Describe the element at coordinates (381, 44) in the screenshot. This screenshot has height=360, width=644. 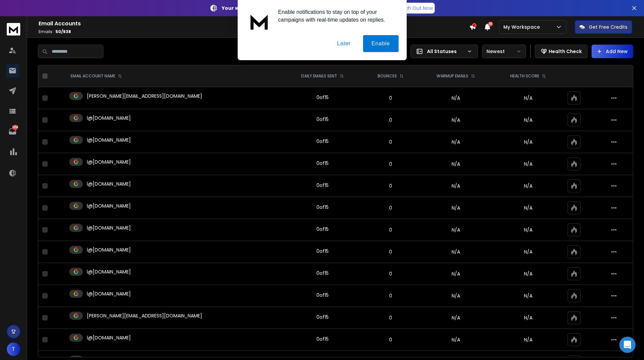
I see `button: Enable` at that location.